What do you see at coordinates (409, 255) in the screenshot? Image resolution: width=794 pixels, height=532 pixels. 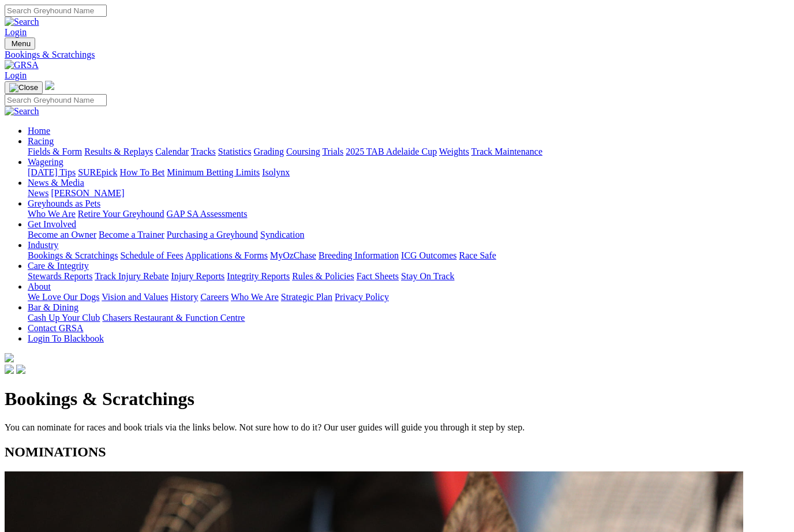 I see `div: Industry` at bounding box center [409, 255].